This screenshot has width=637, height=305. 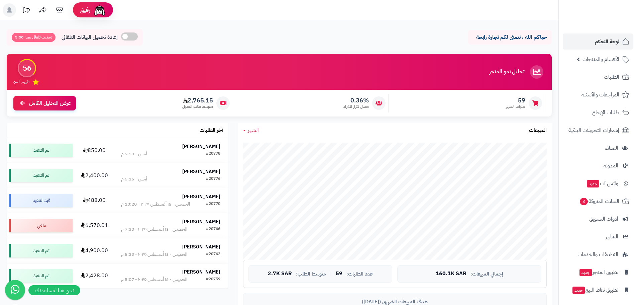 What do you see at coordinates (311, 273) in the screenshot?
I see `span: متوسط الطلب:` at bounding box center [311, 273].